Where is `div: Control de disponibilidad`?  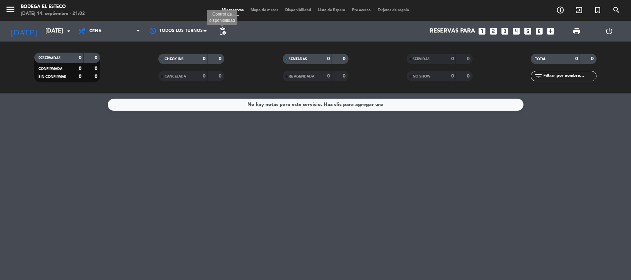 div: Control de disponibilidad is located at coordinates (222, 18).